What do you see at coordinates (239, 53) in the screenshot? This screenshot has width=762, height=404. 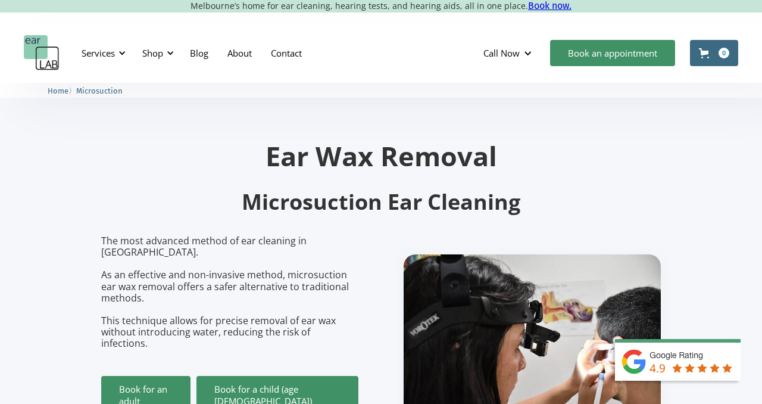 I see `a: About` at bounding box center [239, 53].